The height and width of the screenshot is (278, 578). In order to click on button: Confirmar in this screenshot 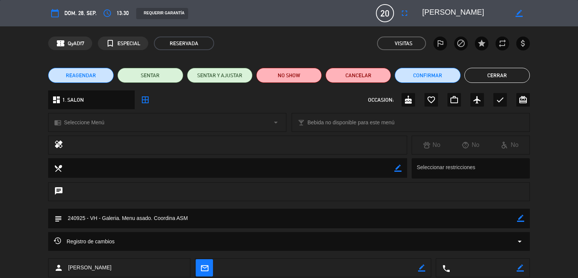, I will do `click(428, 75)`.